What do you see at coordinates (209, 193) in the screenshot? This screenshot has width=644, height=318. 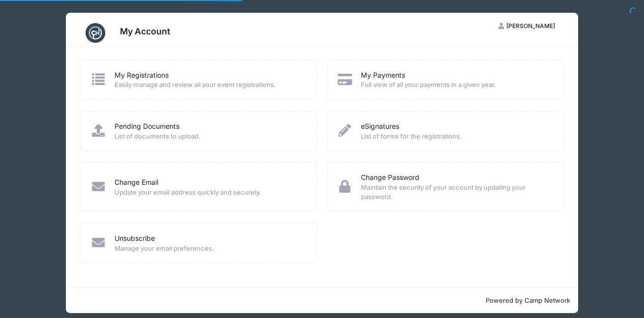 I see `span: Update your email address quickly and securely.` at bounding box center [209, 193].